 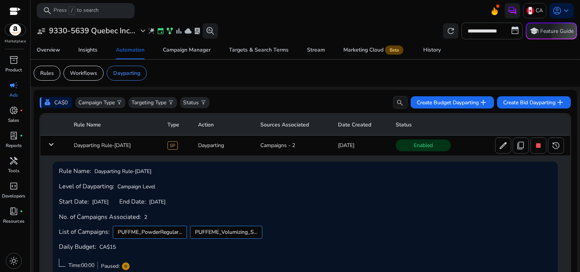 What do you see at coordinates (13, 196) in the screenshot?
I see `p: Developers` at bounding box center [13, 196].